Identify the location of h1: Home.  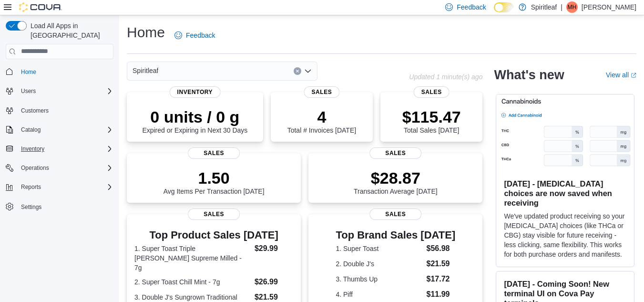
(146, 32).